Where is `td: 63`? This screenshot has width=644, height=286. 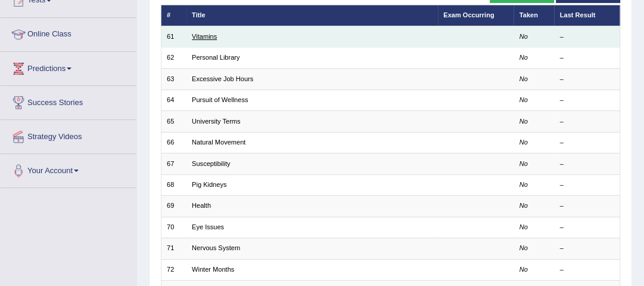
td: 63 is located at coordinates (173, 78).